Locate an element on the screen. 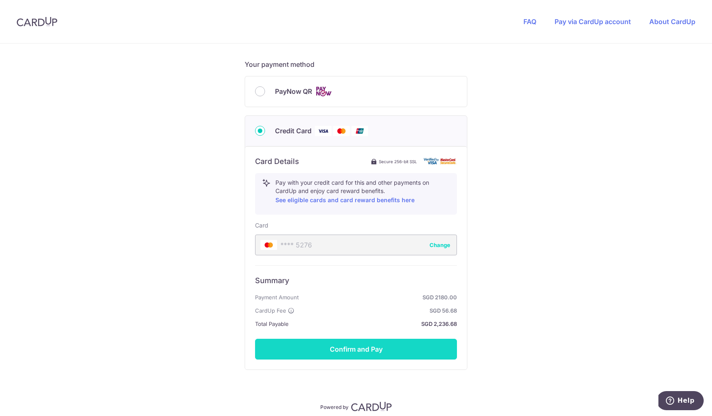  a: Pay via CardUp account is located at coordinates (593, 22).